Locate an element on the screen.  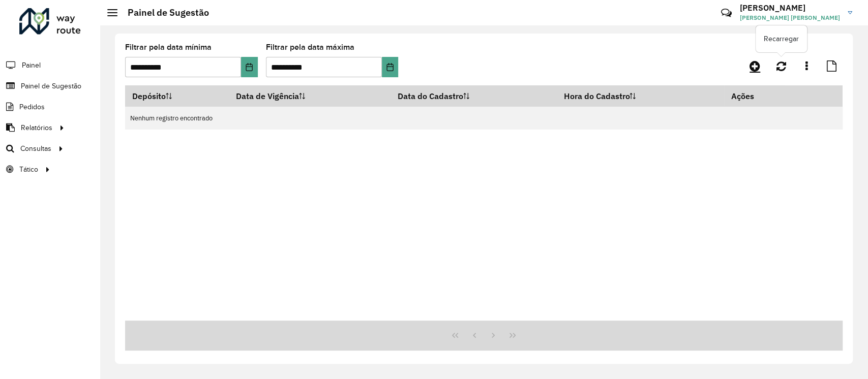
div: Recarregar is located at coordinates (781, 38).